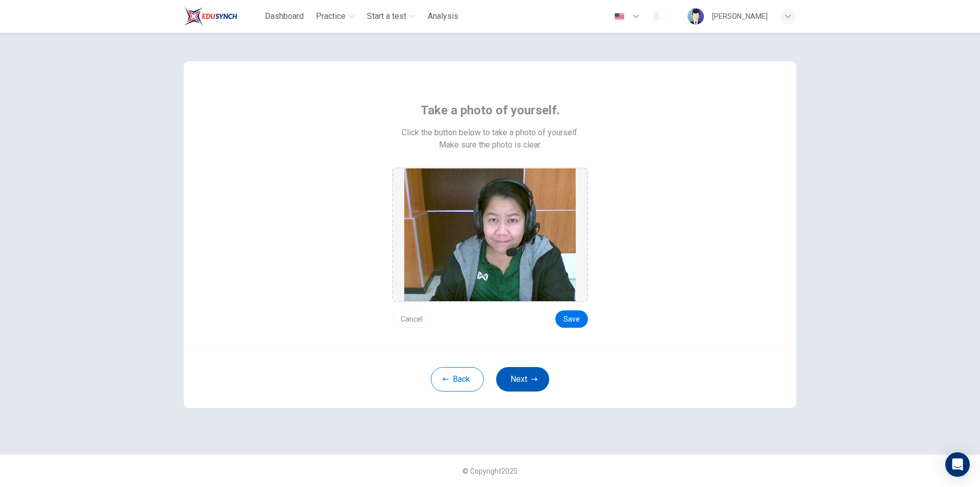 Image resolution: width=980 pixels, height=487 pixels. Describe the element at coordinates (571, 319) in the screenshot. I see `button: Save` at that location.